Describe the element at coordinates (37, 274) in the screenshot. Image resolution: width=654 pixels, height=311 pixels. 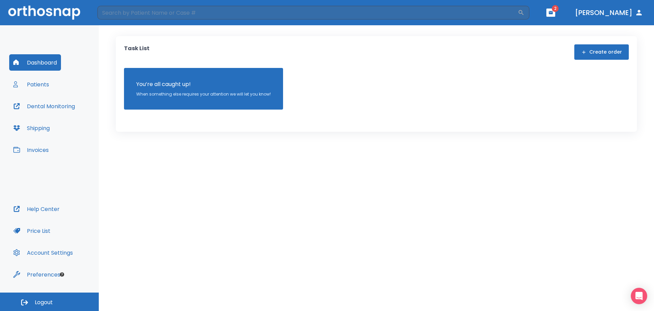
I see `a: Preferences` at that location.